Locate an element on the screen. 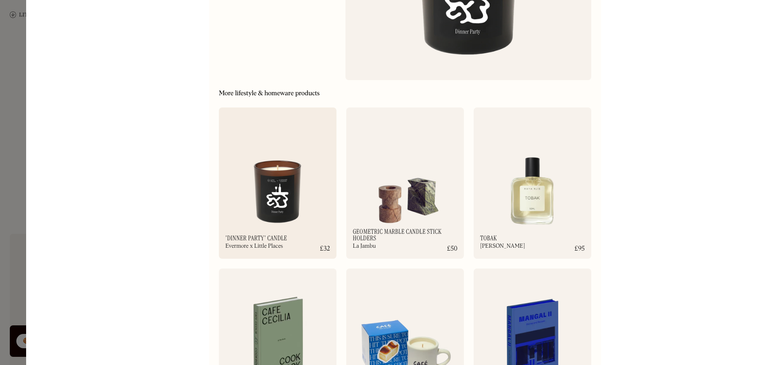 The width and height of the screenshot is (784, 365). div: £95 is located at coordinates (580, 249).